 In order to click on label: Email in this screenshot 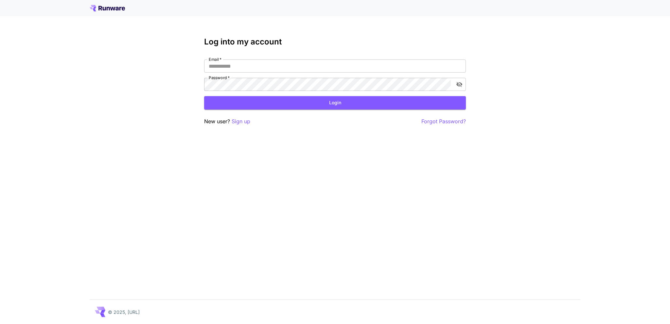, I will do `click(215, 59)`.